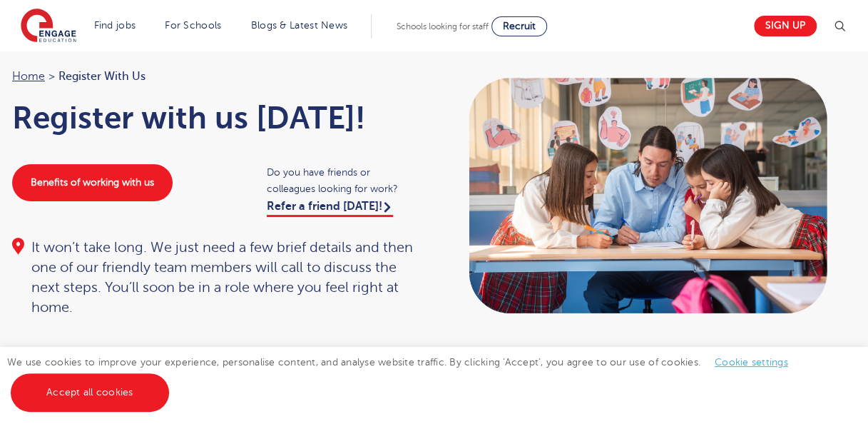  I want to click on a: Cookie settings, so click(752, 362).